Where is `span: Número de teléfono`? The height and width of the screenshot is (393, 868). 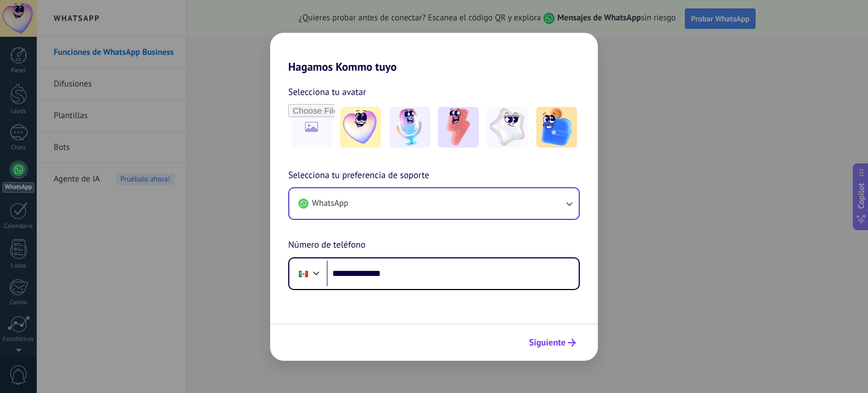 span: Número de teléfono is located at coordinates (327, 246).